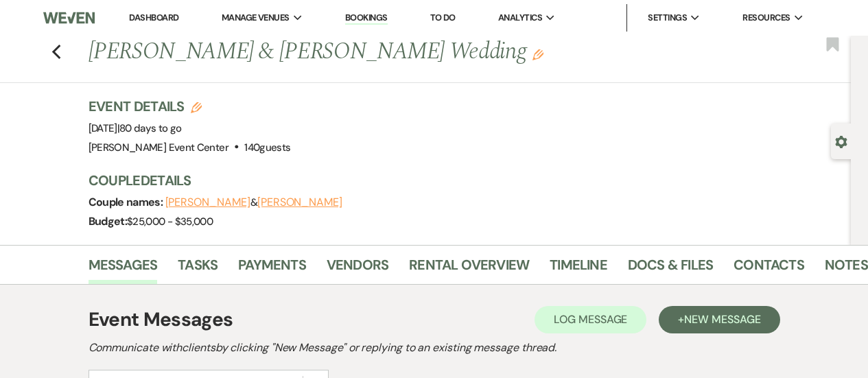 This screenshot has width=868, height=378. Describe the element at coordinates (189, 107) in the screenshot. I see `h3: Event Details` at that location.